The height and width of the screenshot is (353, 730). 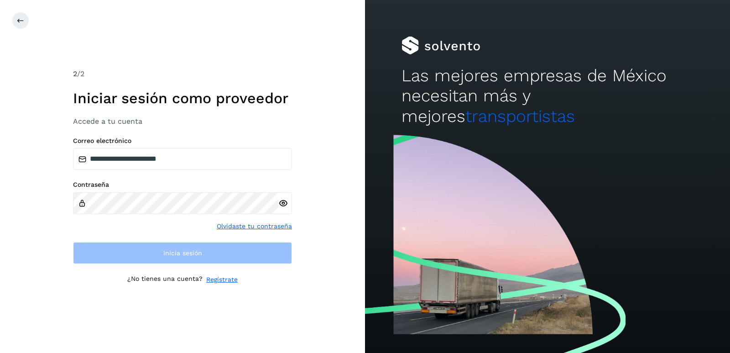 I want to click on div: /2, so click(x=182, y=74).